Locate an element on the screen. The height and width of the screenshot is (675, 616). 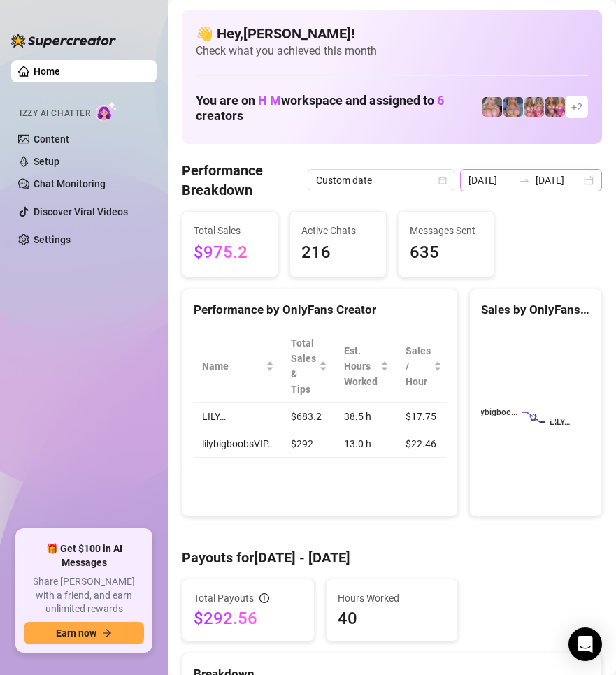
span: Messages Sent is located at coordinates (446, 230).